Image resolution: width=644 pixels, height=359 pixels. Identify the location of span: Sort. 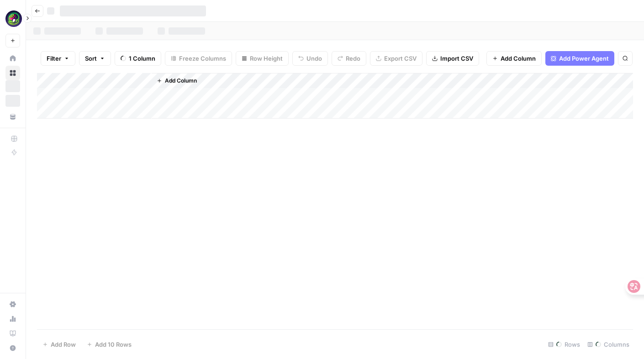
(91, 58).